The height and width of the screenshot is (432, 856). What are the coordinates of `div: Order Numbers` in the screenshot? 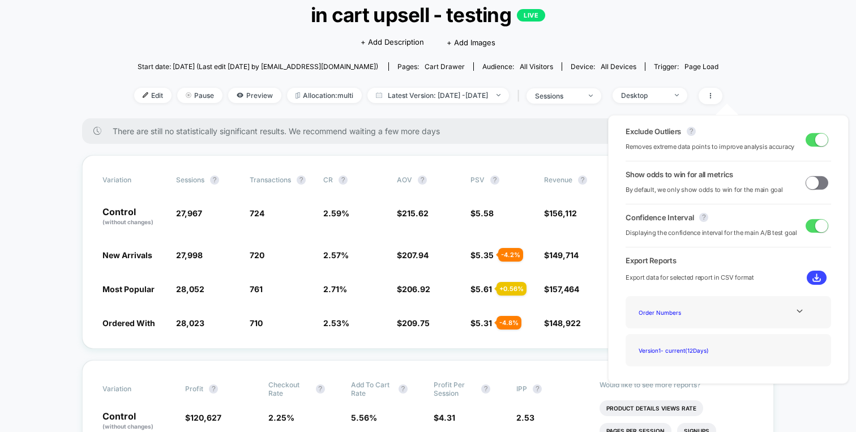 It's located at (679, 312).